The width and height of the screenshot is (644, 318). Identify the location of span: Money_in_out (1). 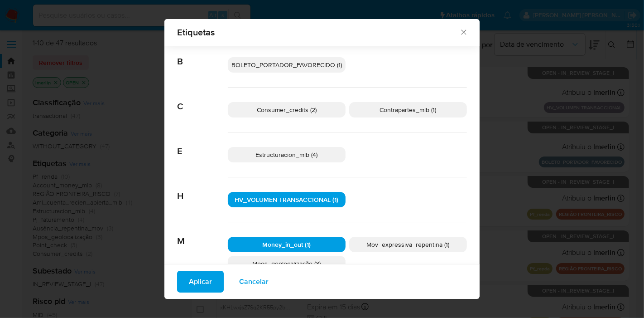
(286, 245).